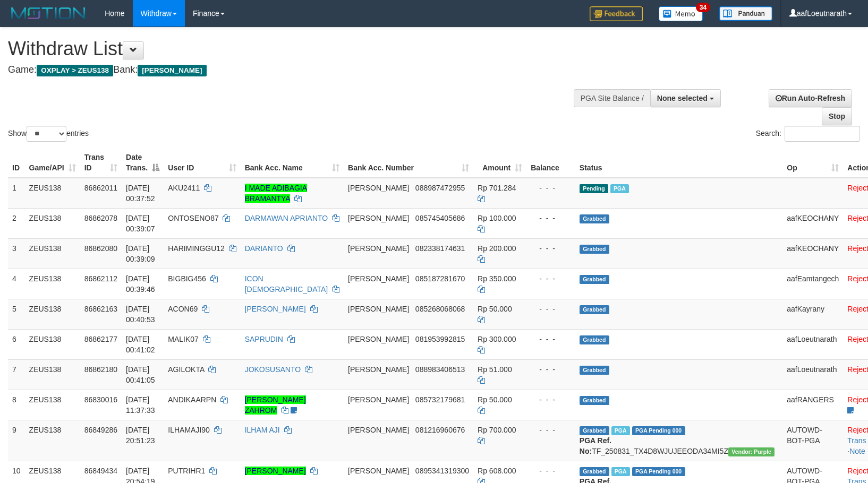 The width and height of the screenshot is (868, 483). I want to click on th: Trans ID: activate to sort column ascending, so click(101, 162).